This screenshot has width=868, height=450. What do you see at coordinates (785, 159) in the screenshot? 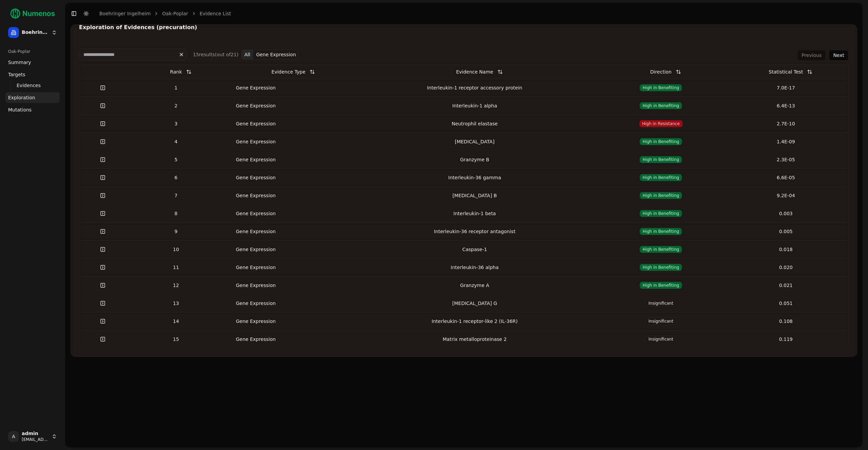
I see `div: 2.3E-05` at bounding box center [785, 159].